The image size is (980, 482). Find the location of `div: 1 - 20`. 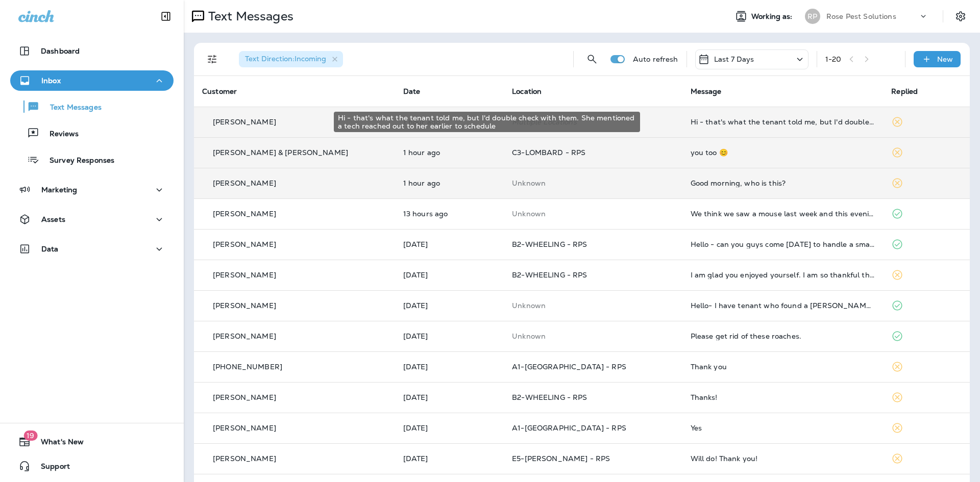

div: 1 - 20 is located at coordinates (834, 59).